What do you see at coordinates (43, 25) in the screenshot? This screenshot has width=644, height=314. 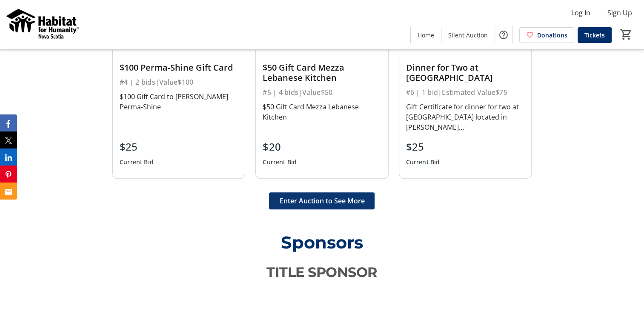 I see `img: Habitat for Humanity Nova Scotia's Logo` at bounding box center [43, 25].